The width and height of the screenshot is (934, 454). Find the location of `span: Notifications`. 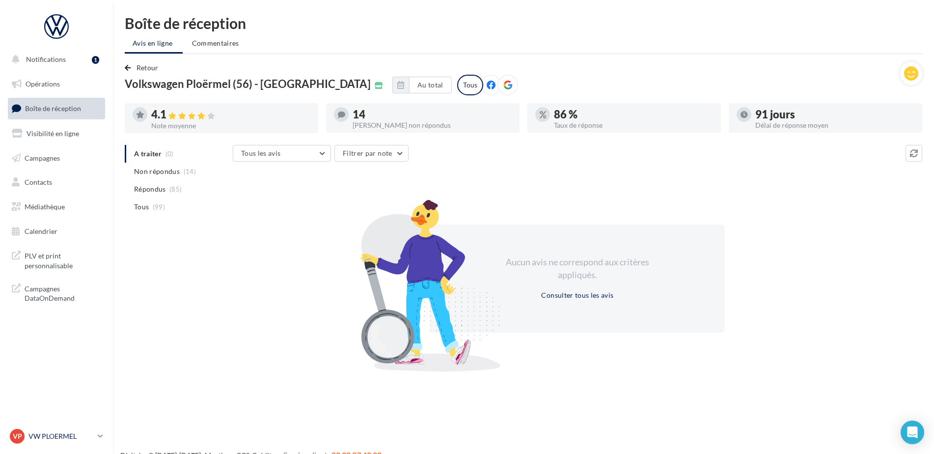

span: Notifications is located at coordinates (46, 59).